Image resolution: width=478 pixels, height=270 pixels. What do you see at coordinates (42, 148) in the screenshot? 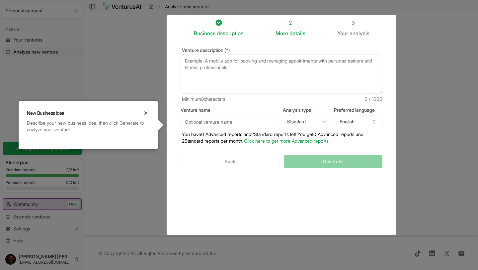
I see `a: Upgrade to a paid plan` at bounding box center [42, 148].